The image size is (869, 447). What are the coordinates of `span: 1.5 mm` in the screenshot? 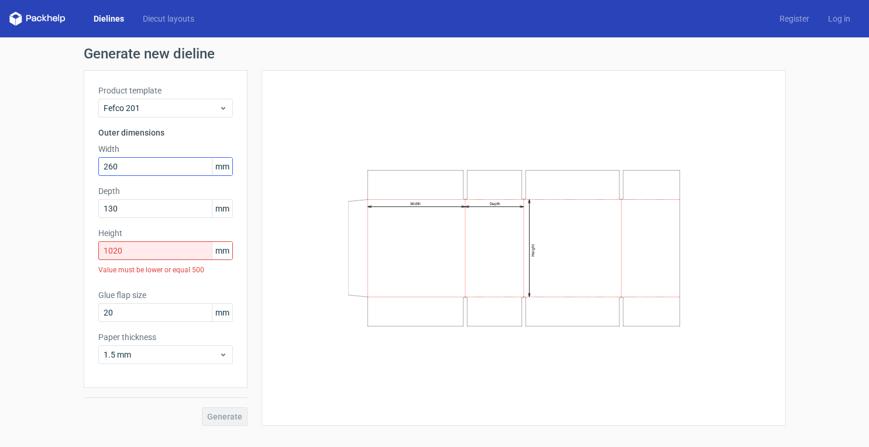 It's located at (161, 355).